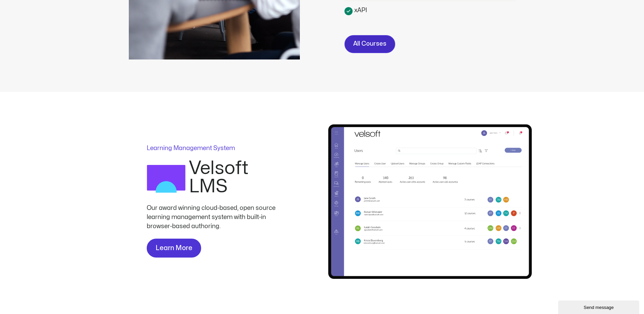  What do you see at coordinates (370, 44) in the screenshot?
I see `a: All Courses` at bounding box center [370, 44].